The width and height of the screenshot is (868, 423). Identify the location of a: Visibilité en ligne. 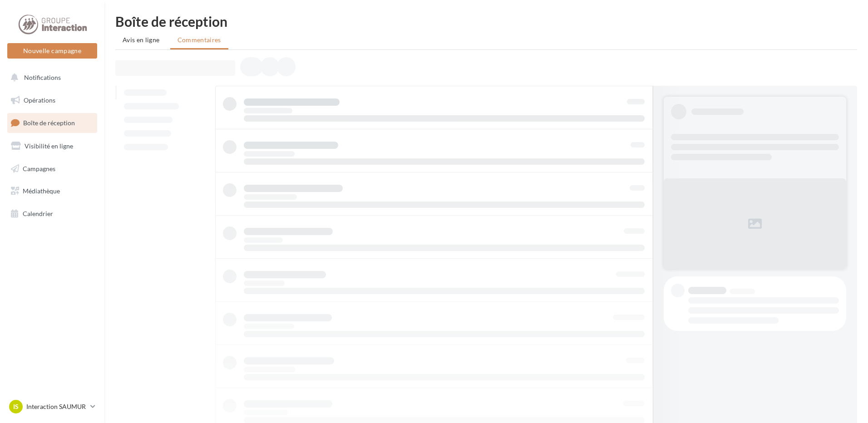
(53, 146).